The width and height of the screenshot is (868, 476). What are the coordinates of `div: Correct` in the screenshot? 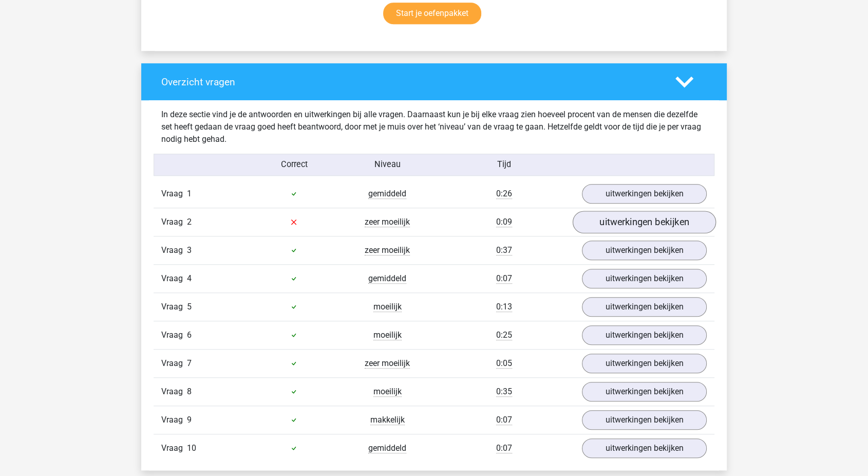 It's located at (294, 164).